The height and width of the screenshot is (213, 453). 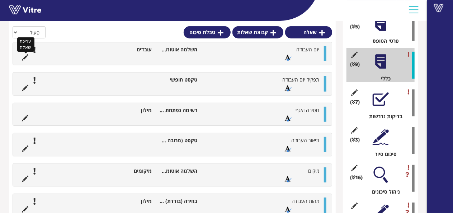 What do you see at coordinates (308, 49) in the screenshot?
I see `span: יזם העבודה` at bounding box center [308, 49].